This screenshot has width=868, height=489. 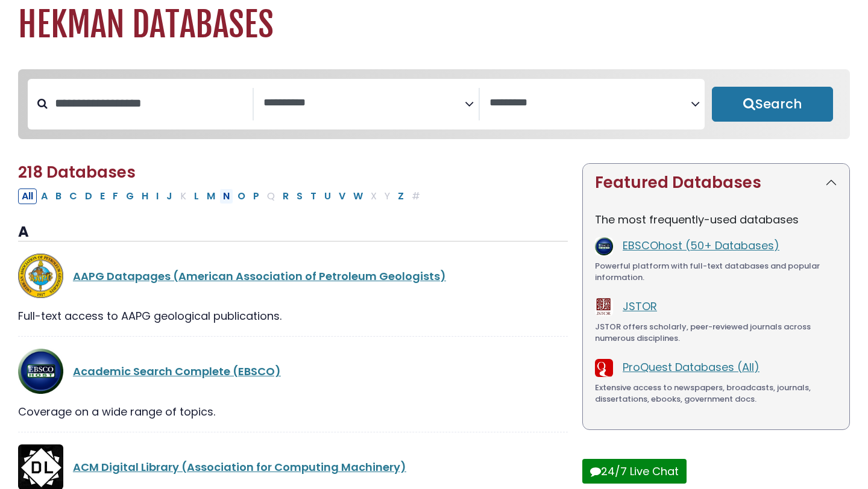 I want to click on button: Filter Results D, so click(x=89, y=196).